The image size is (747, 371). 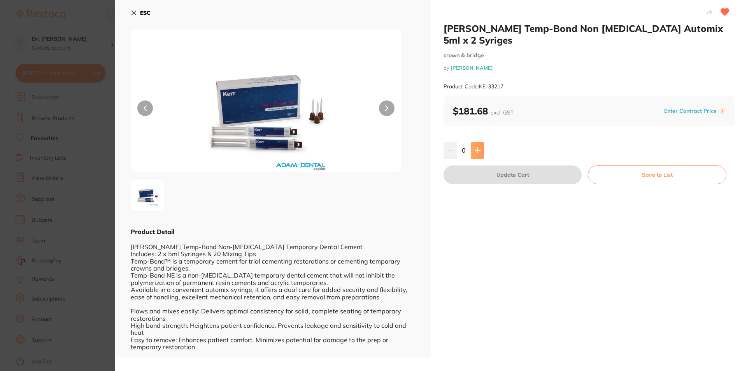 I want to click on button: Update Cart, so click(x=512, y=175).